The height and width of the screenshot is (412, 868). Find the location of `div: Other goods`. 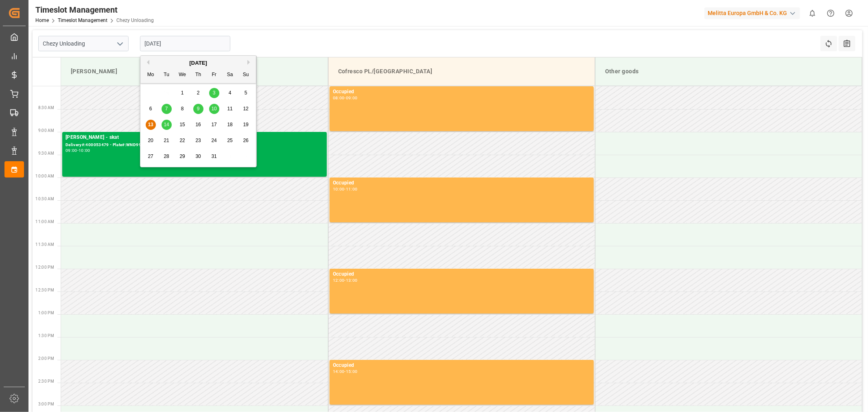

div: Other goods is located at coordinates (729, 71).